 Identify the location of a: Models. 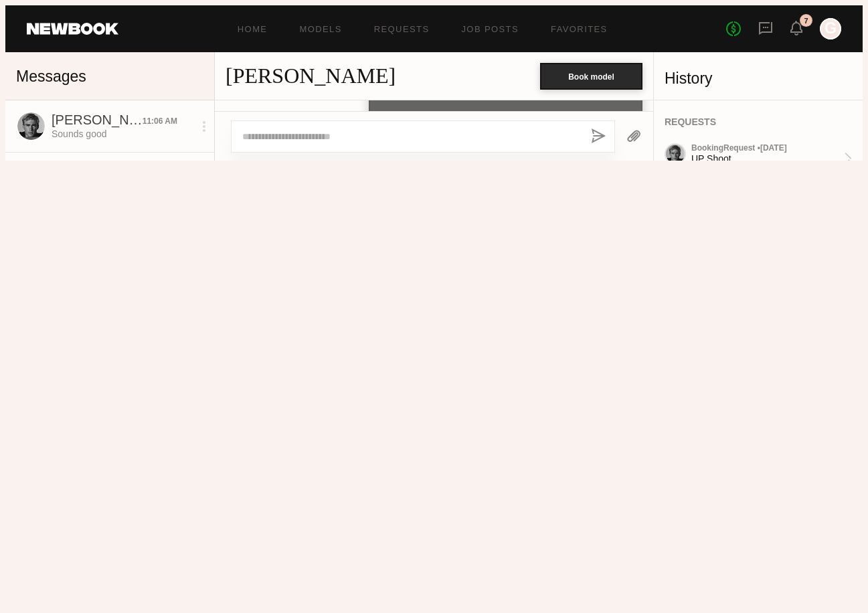
(320, 29).